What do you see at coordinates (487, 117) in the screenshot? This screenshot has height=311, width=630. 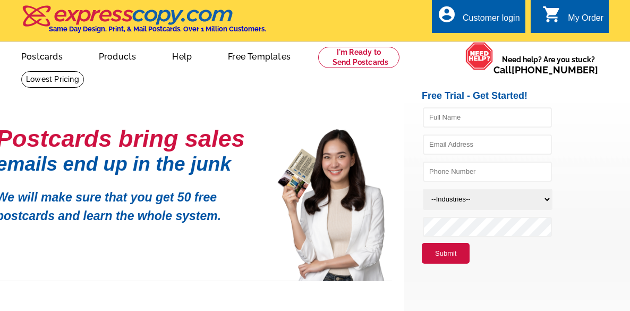 I see `input: Full Name` at bounding box center [487, 117].